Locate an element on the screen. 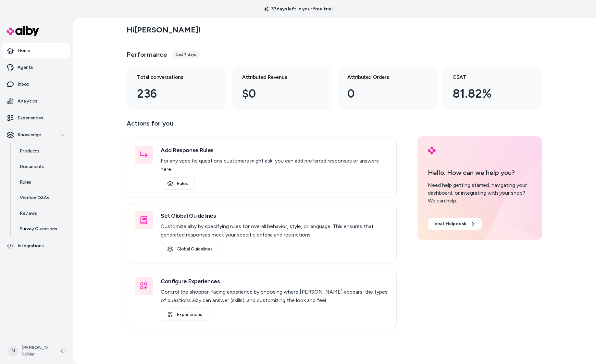  p: Inbox is located at coordinates (24, 84).